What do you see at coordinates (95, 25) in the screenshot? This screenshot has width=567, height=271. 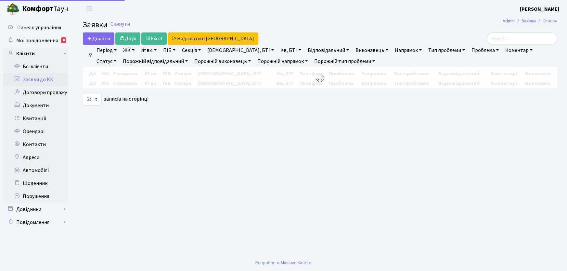 I see `span: Заявки` at bounding box center [95, 25].